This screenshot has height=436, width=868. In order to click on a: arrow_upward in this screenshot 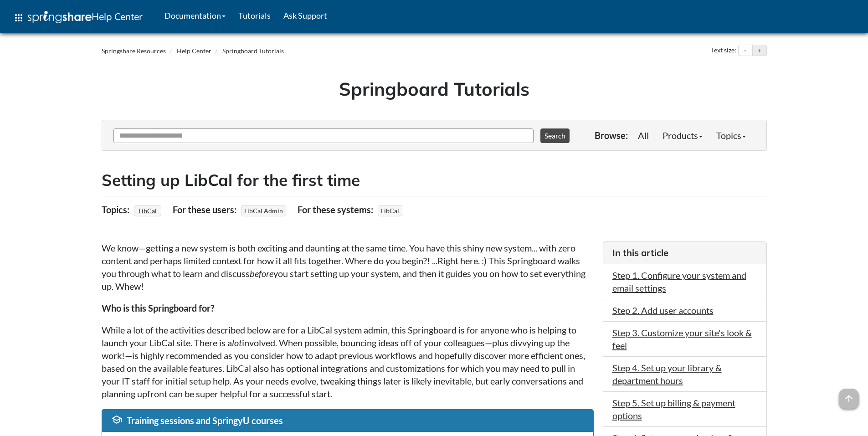, I will do `click(848, 395)`.